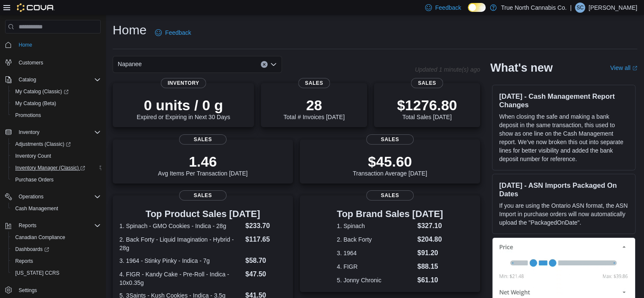 The height and width of the screenshot is (298, 644). I want to click on button: Customers, so click(53, 62).